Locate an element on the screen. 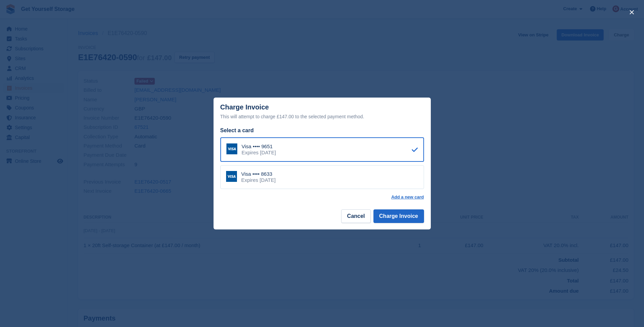 The width and height of the screenshot is (644, 327). div: Visa •••• 9651 is located at coordinates (259, 146).